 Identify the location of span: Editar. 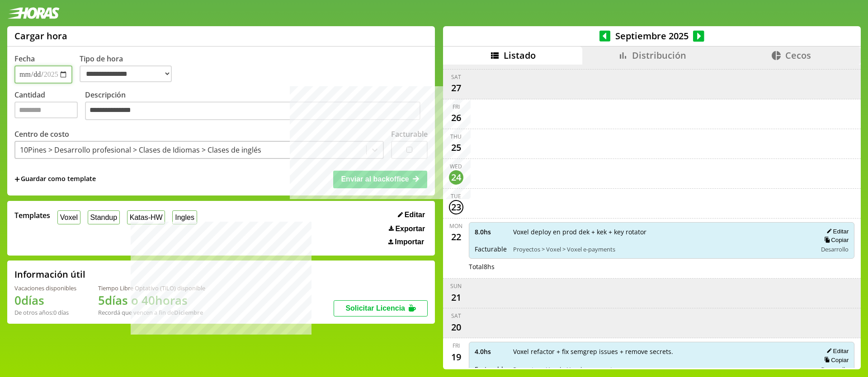
(415, 215).